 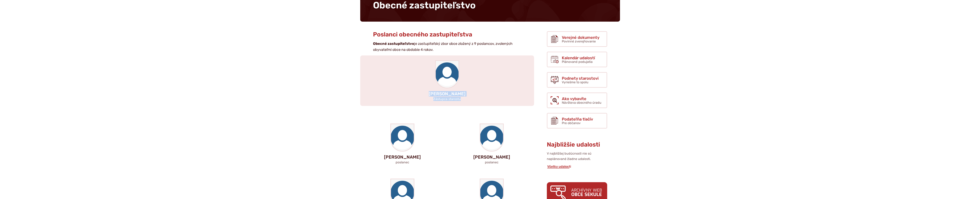 I want to click on a: Kalendár udalostí Plánované podujatia, so click(x=577, y=59).